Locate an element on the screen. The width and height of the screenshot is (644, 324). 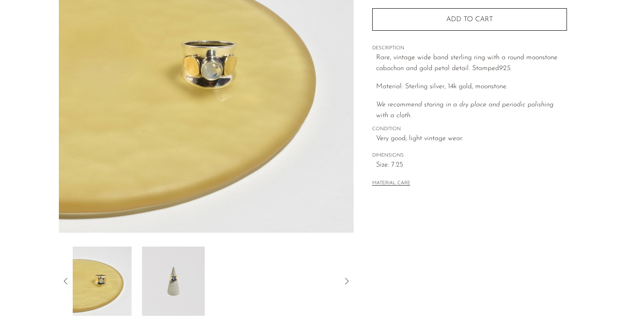
span: Add to cart is located at coordinates (469, 20).